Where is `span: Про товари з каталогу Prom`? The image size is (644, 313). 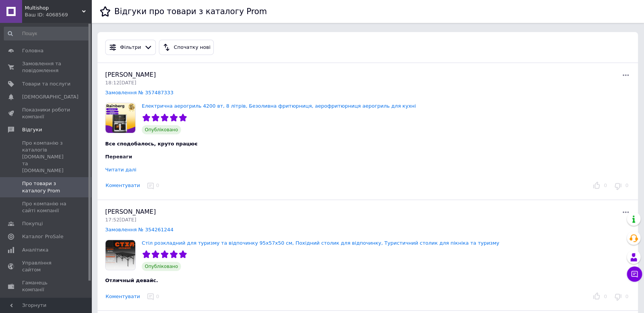
span: Про товари з каталогу Prom is located at coordinates (46, 187).